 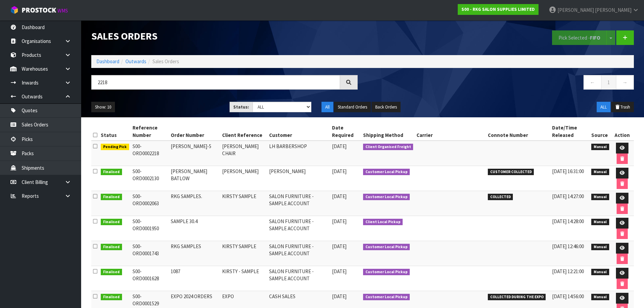 What do you see at coordinates (195, 254) in the screenshot?
I see `td: RKG SAMPLES` at bounding box center [195, 254].